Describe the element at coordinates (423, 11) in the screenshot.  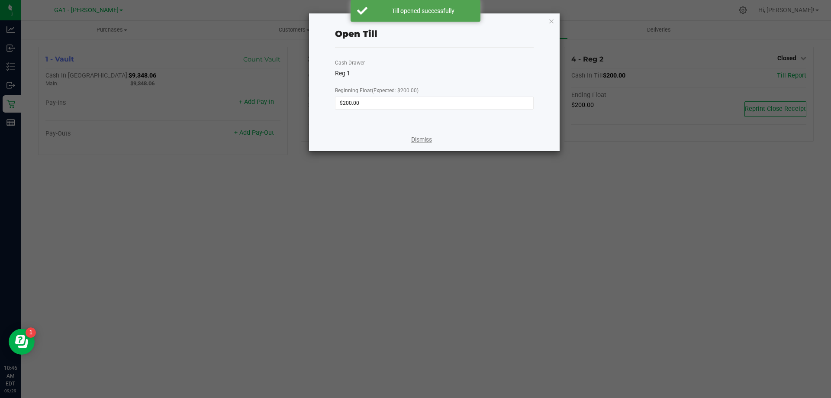
I see `div: Till opened successfully` at that location.